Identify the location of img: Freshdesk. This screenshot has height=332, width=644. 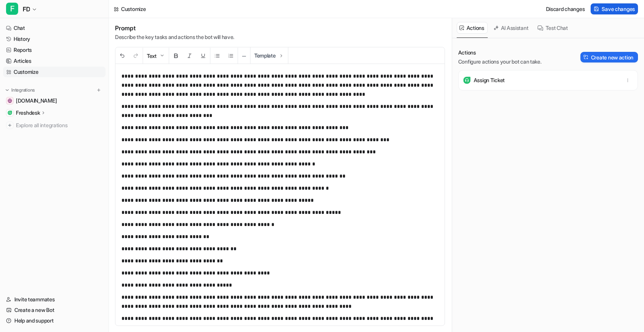
(10, 113).